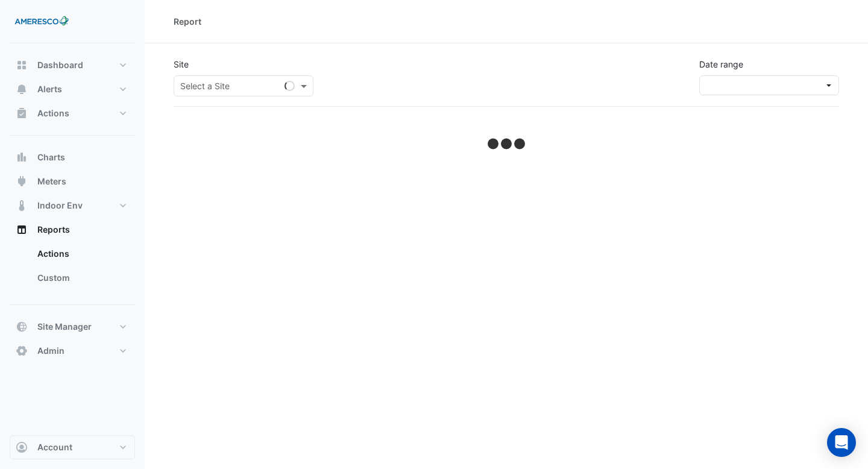 The height and width of the screenshot is (469, 868). What do you see at coordinates (60, 206) in the screenshot?
I see `span: Indoor Env` at bounding box center [60, 206].